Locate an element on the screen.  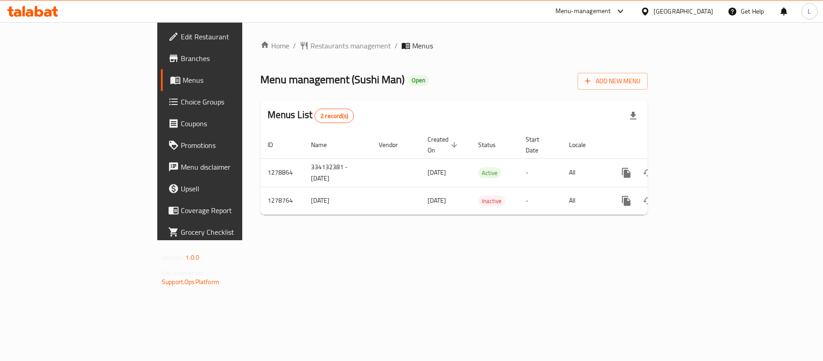
a: Coupons is located at coordinates (228, 123).